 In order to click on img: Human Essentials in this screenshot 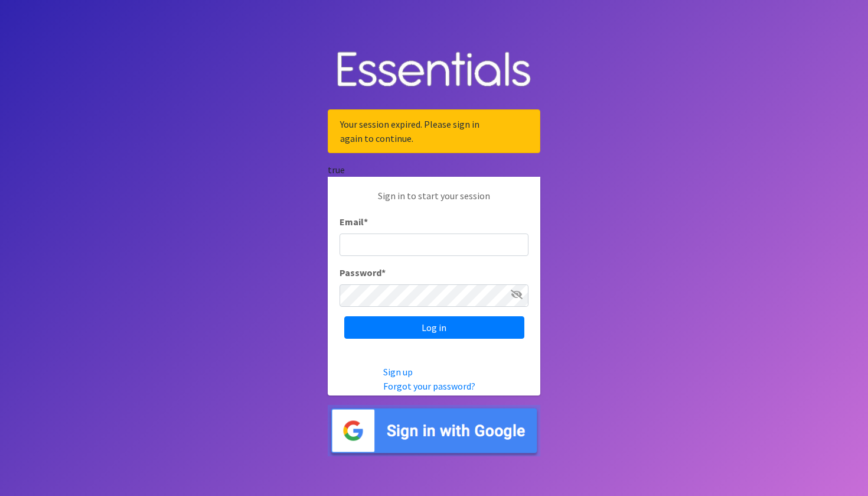, I will do `click(434, 69)`.